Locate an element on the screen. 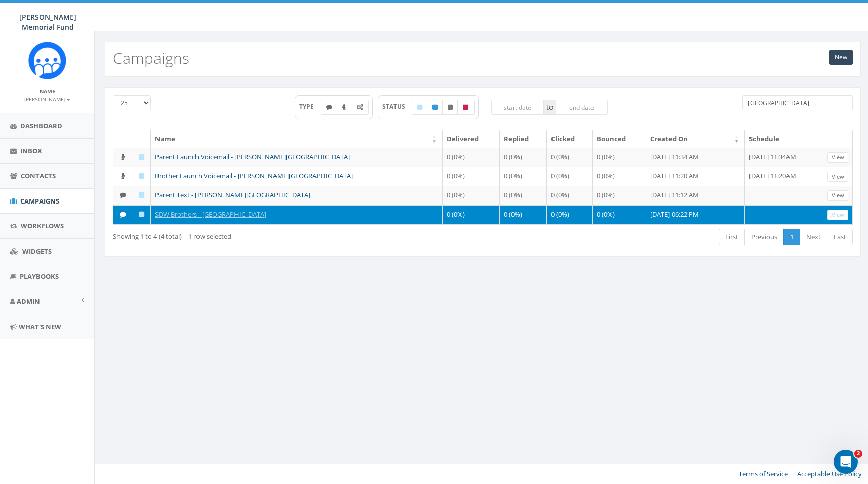 This screenshot has height=484, width=868. span: STATUS is located at coordinates (397, 106).